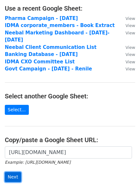 This screenshot has width=140, height=192. Describe the element at coordinates (40, 62) in the screenshot. I see `a: IDMA CXO Committee List` at that location.